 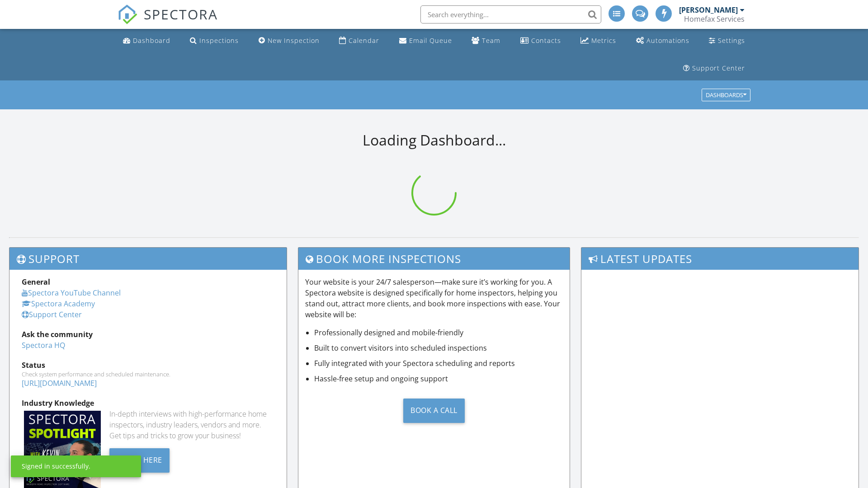 What do you see at coordinates (434, 411) in the screenshot?
I see `div: Book a Call` at bounding box center [434, 411].